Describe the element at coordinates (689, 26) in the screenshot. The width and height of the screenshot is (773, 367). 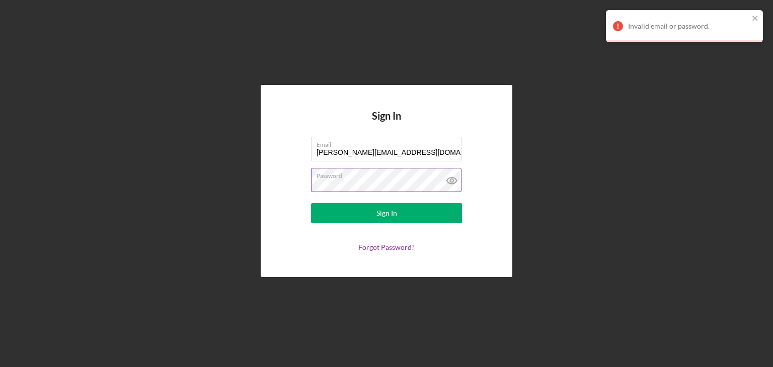
I see `div: Invalid email or password.` at that location.